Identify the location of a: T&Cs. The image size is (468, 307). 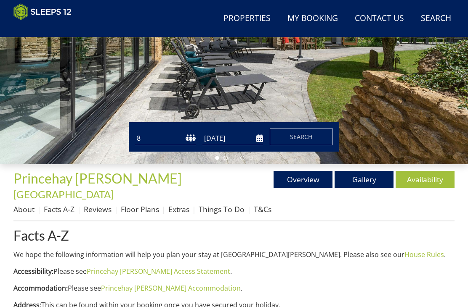
(262, 209).